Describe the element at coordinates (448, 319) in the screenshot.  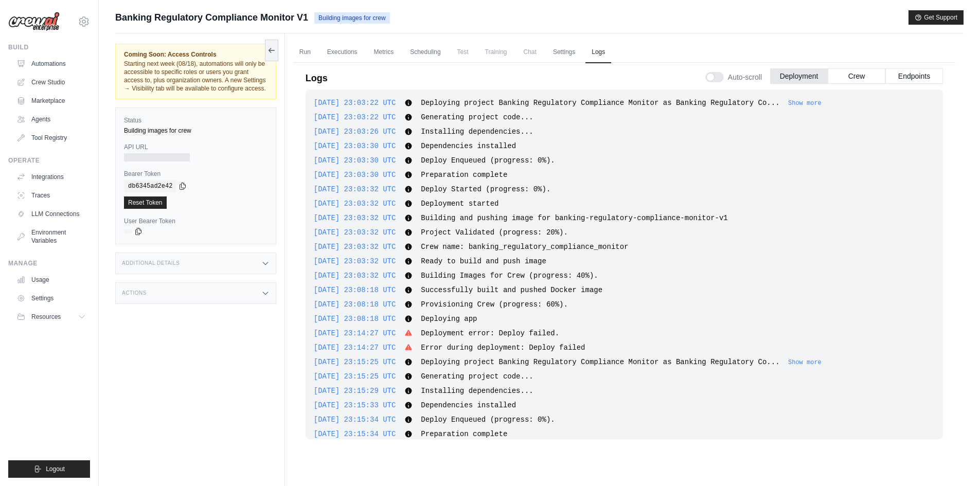
I see `span: Deploying app` at that location.